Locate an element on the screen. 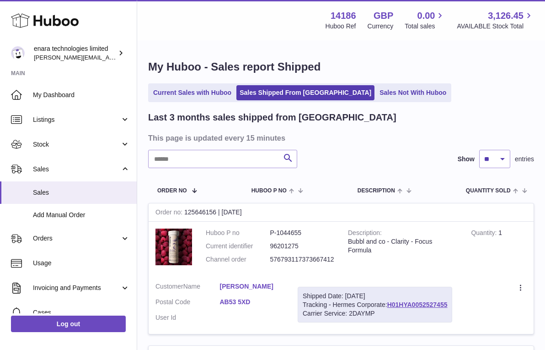  dt: Current identifier is located at coordinates (238, 246).